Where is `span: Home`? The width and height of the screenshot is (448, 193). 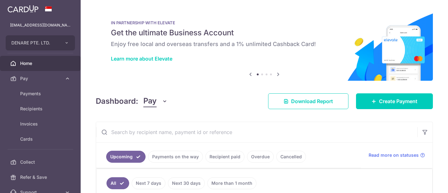
span: Home is located at coordinates (41, 63).